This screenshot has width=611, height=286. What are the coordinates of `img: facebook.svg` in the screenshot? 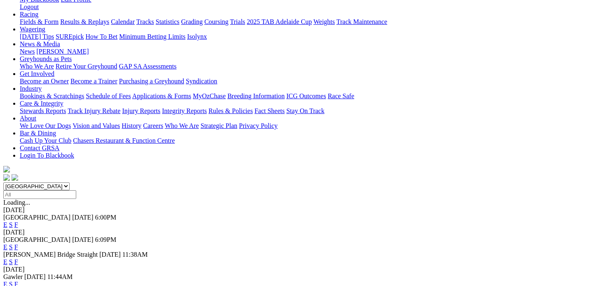 It's located at (7, 177).